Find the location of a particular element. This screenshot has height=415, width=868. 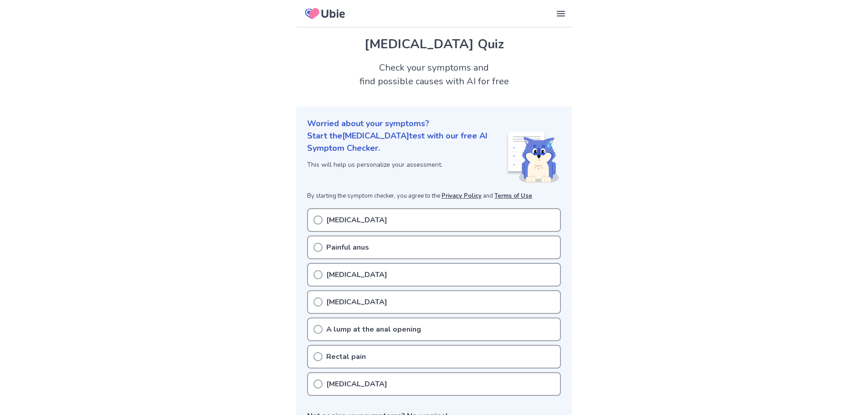

a: Terms of Use is located at coordinates (513, 196).